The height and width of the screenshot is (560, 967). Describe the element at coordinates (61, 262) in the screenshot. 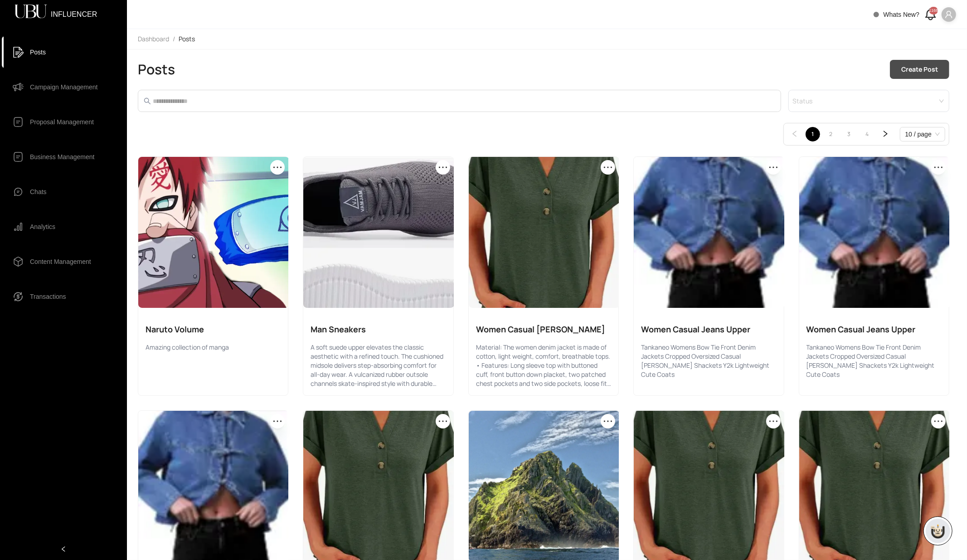

I see `span: Content Management` at that location.